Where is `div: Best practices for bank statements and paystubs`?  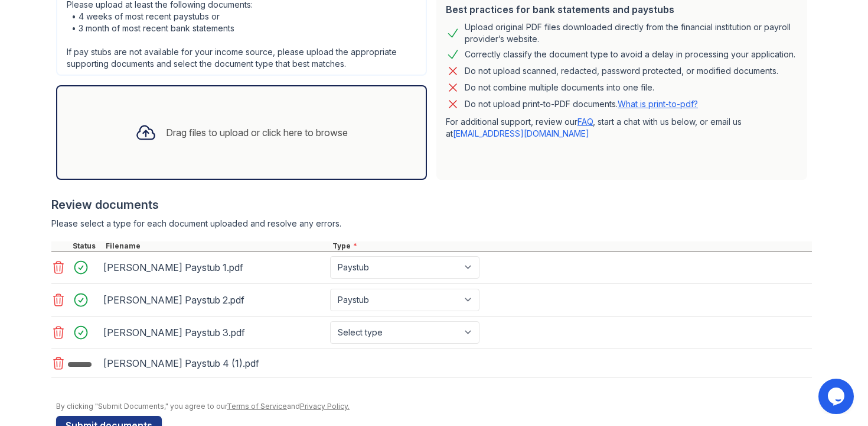
div: Best practices for bank statements and paystubs is located at coordinates (622, 10).